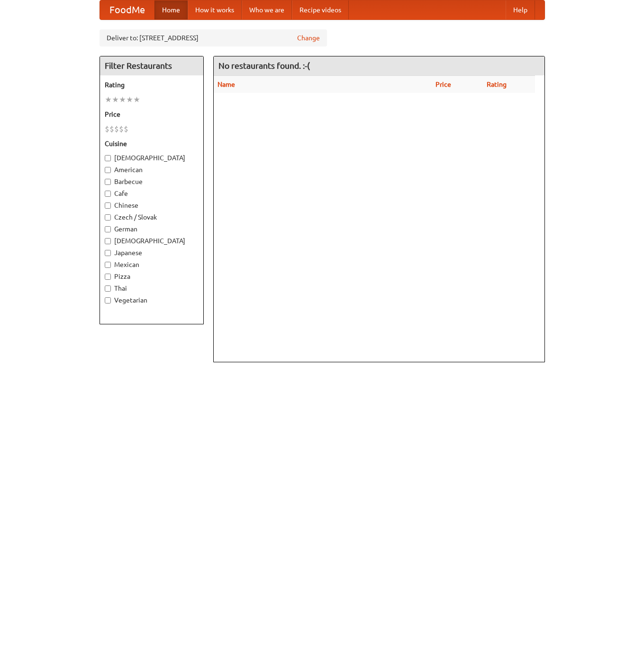  Describe the element at coordinates (320, 10) in the screenshot. I see `a: Recipe videos` at that location.